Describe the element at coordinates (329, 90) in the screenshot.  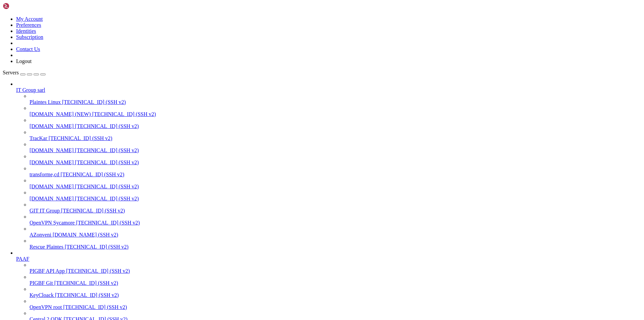
I see `a: IT Group sarl` at that location.